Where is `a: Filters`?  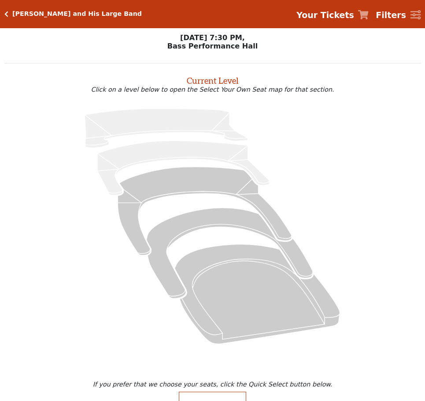 a: Filters is located at coordinates (398, 15).